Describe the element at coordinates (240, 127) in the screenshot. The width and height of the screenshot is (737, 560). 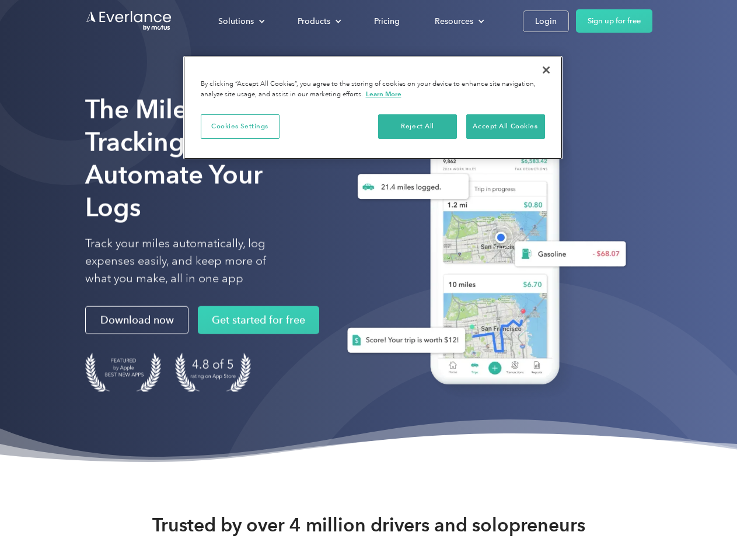
I see `button: Cookies Settings` at that location.